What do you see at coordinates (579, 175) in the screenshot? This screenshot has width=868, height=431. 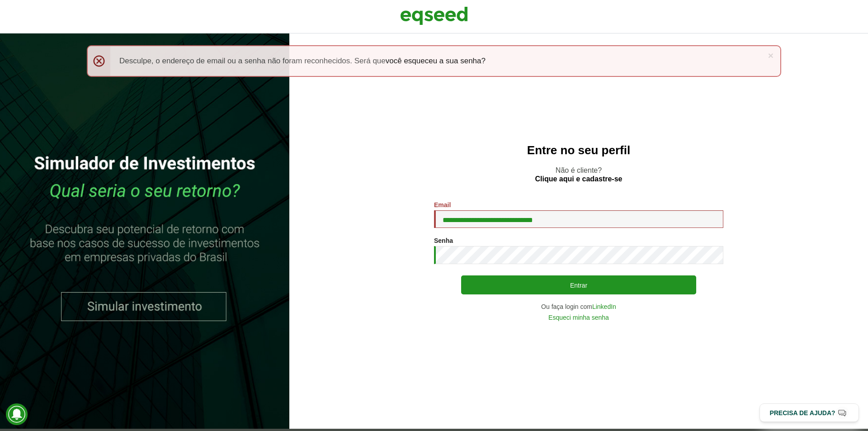 I see `p: Não é cliente?` at bounding box center [579, 175].